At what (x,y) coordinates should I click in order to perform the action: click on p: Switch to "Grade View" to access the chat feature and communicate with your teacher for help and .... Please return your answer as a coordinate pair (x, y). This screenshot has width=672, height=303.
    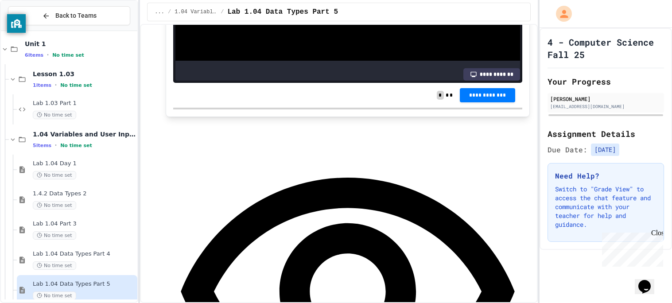
    Looking at the image, I should click on (606, 207).